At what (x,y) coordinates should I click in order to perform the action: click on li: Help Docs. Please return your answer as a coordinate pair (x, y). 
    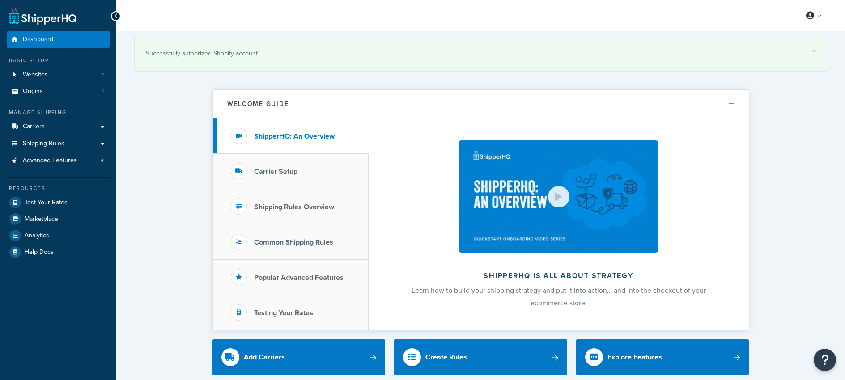
    Looking at the image, I should click on (58, 252).